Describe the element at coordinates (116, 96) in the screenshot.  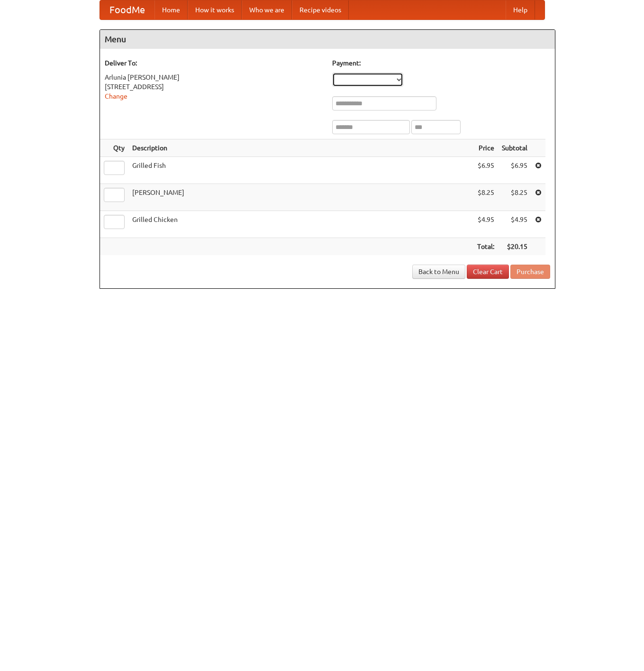
I see `a: Change` at that location.